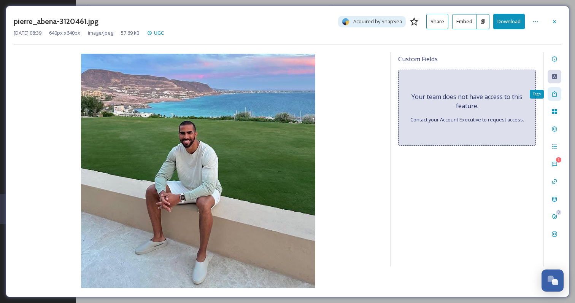 Image resolution: width=575 pixels, height=303 pixels. Describe the element at coordinates (130, 33) in the screenshot. I see `span: 57.69 kB` at that location.